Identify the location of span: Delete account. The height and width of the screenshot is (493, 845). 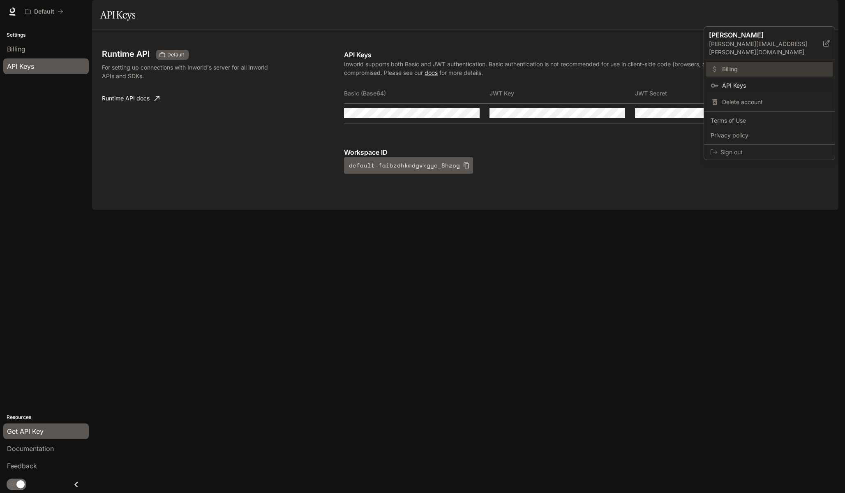
(776, 102).